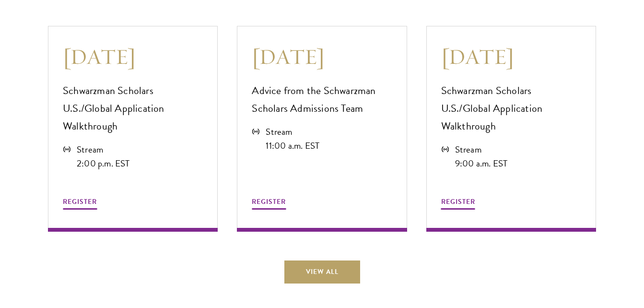  I want to click on div: 2:00 p.m. EST, so click(103, 163).